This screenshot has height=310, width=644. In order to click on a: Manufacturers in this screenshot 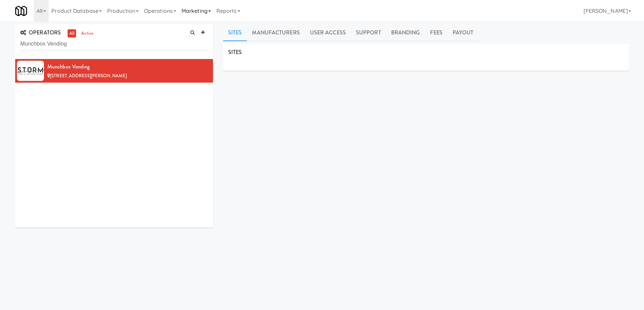, I will do `click(276, 33)`.